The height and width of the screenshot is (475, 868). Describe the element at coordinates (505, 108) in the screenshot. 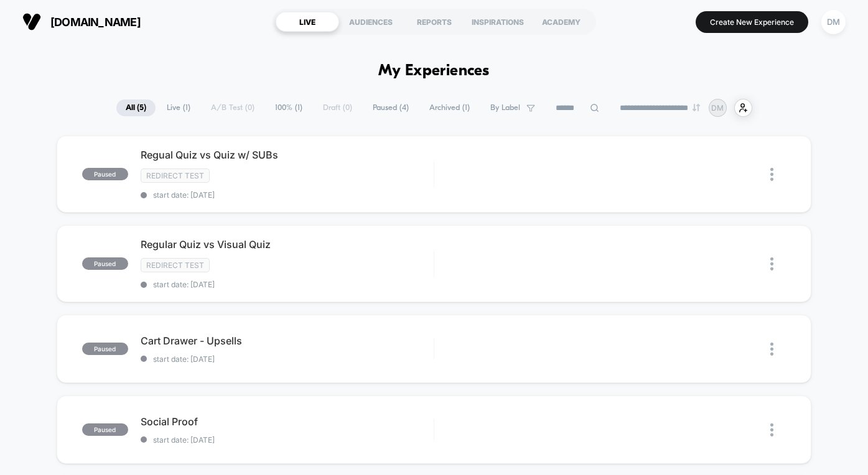

I see `span: By Label` at that location.